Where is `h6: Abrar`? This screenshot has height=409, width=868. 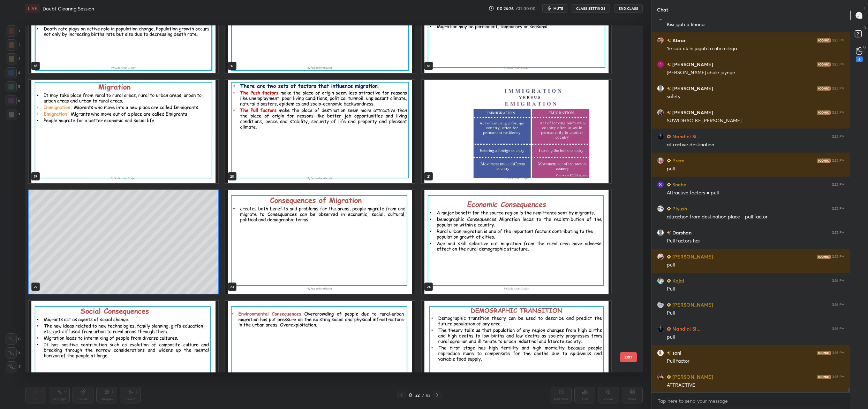 h6: Abrar is located at coordinates (678, 40).